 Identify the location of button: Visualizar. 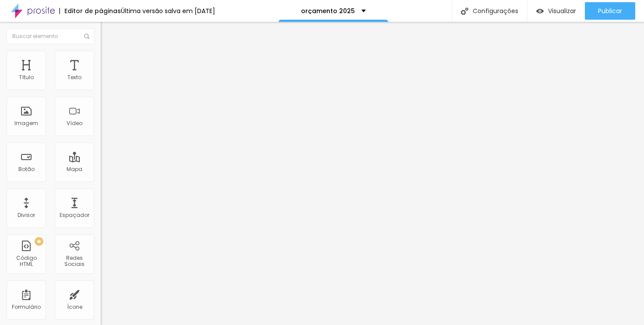
(556, 11).